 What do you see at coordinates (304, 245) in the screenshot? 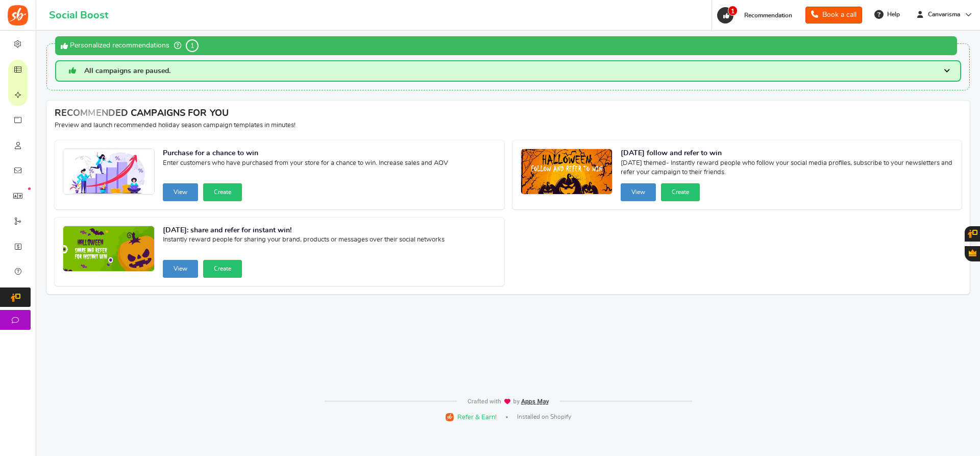
I see `span: Instantly reward people for sharing your brand, products or messages over their social networks` at bounding box center [304, 245].